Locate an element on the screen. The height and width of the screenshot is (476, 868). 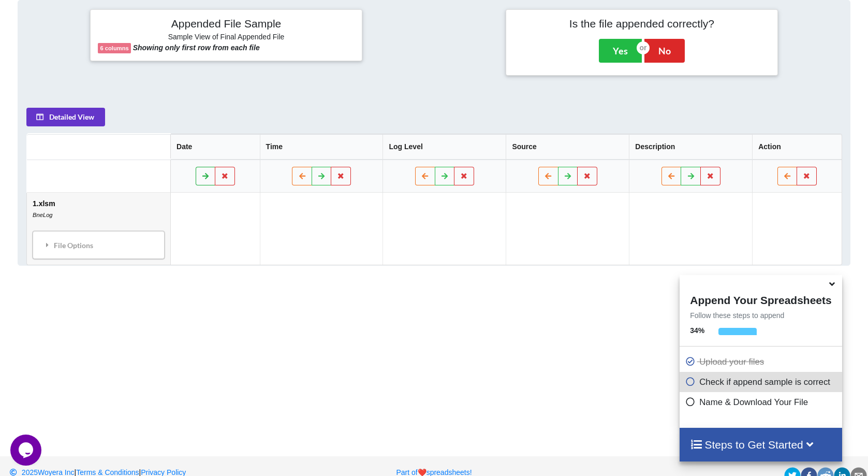
p: Upload your files is located at coordinates (762, 362).